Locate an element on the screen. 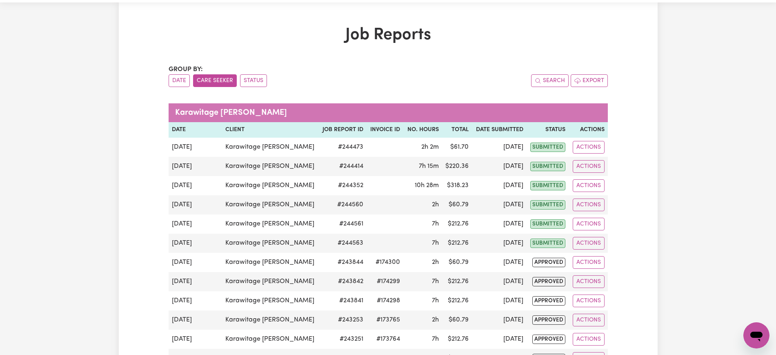 The height and width of the screenshot is (355, 776). td: # 244563 is located at coordinates (343, 243).